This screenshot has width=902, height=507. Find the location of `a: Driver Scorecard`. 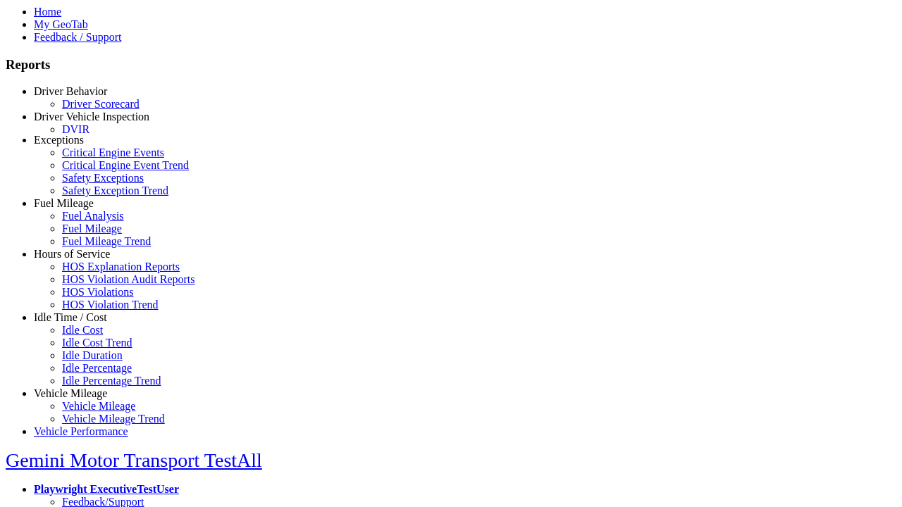

a: Driver Scorecard is located at coordinates (101, 104).